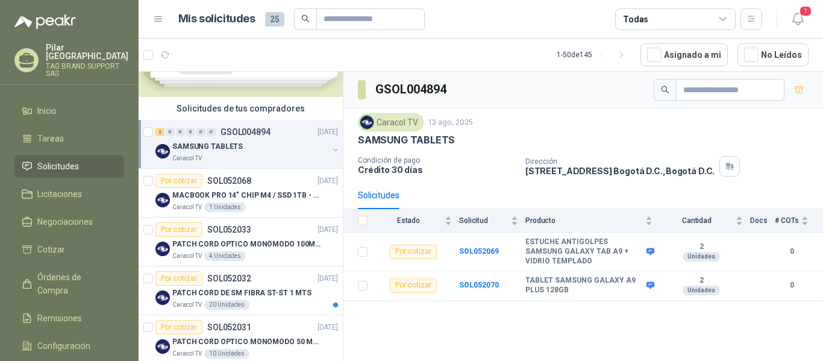 This screenshot has width=823, height=361. What do you see at coordinates (247, 195) in the screenshot?
I see `p: MACBOOK PRO 14" CHIP M4 / SSD 1TB - 24 GB RAM` at bounding box center [247, 195].